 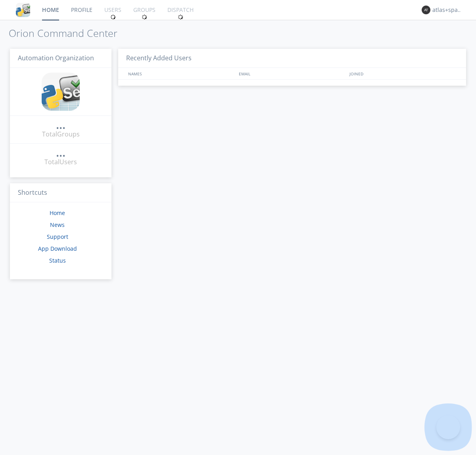 I want to click on a: Home, so click(x=57, y=213).